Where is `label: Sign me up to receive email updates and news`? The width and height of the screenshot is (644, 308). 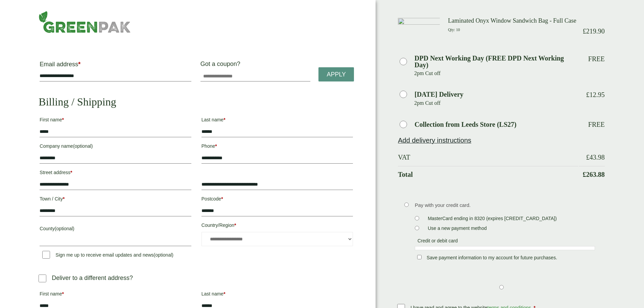 label: Sign me up to receive email updates and news is located at coordinates (108, 256).